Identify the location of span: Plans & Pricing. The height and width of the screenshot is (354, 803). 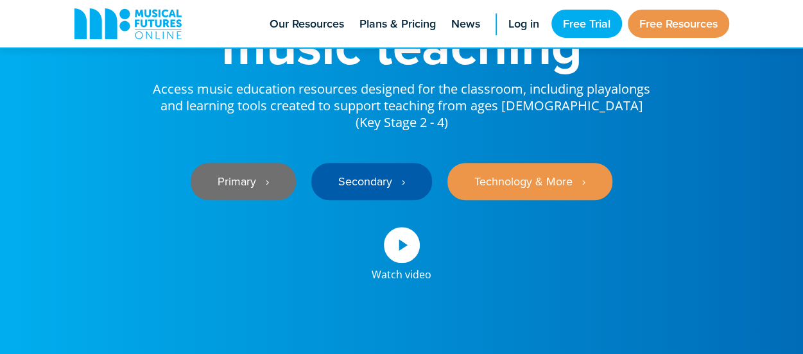
(397, 24).